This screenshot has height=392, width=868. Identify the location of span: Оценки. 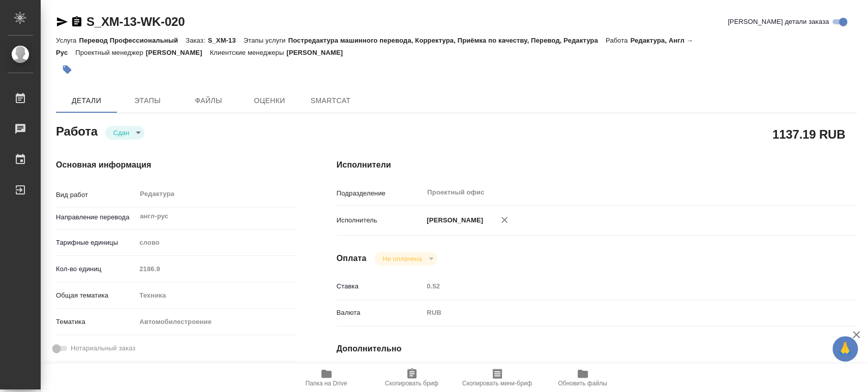
(269, 101).